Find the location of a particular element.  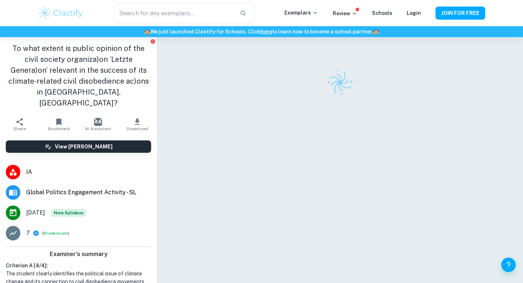

h6: We just launched Clastify for Schools. Click to learn how to become a school partner. is located at coordinates (262, 32).